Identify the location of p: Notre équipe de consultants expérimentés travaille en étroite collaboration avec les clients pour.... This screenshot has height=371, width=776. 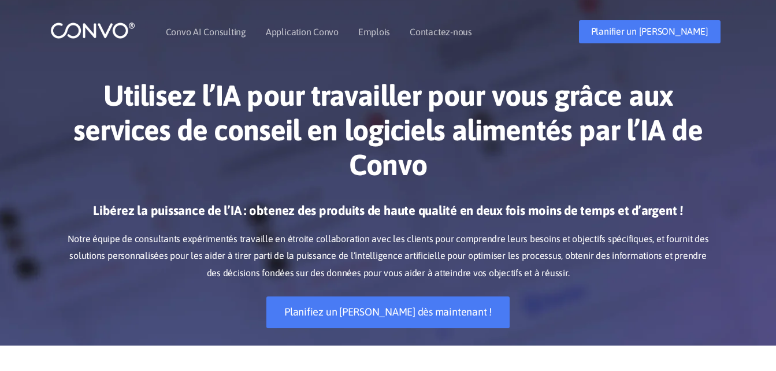
(388, 257).